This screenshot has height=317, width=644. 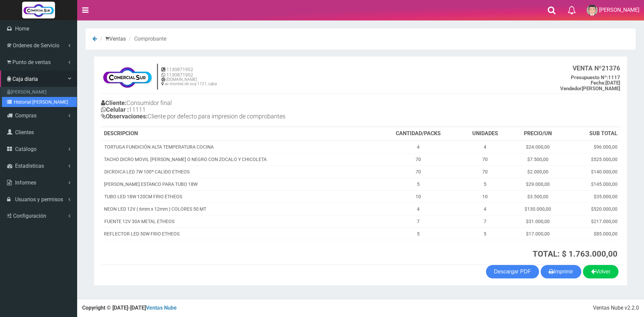 I want to click on th: CANTIDAD/PACKS, so click(x=418, y=134).